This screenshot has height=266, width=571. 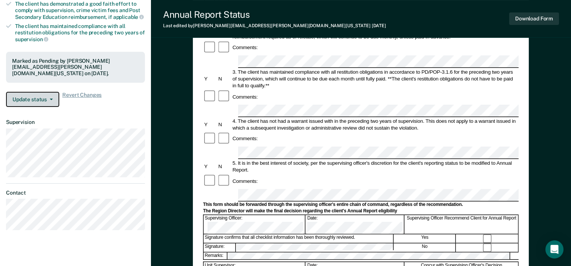 What do you see at coordinates (82, 99) in the screenshot?
I see `span: Revert Changes` at bounding box center [82, 99].